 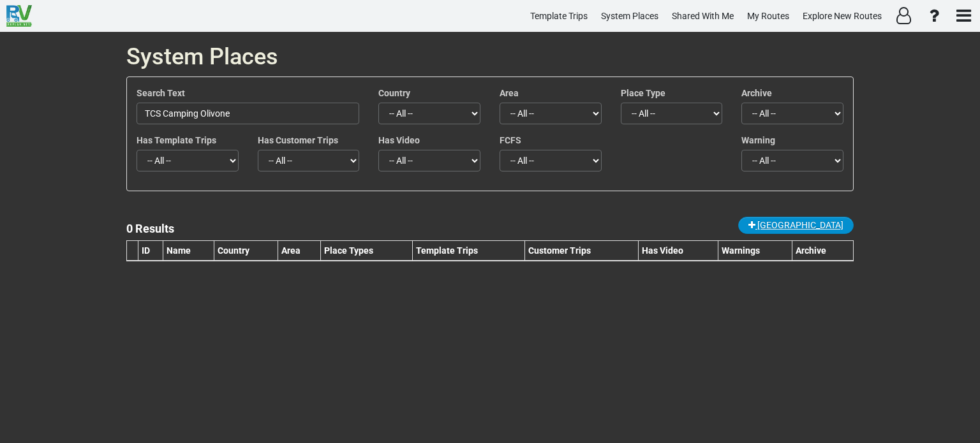 What do you see at coordinates (768, 16) in the screenshot?
I see `span: My Routes` at bounding box center [768, 16].